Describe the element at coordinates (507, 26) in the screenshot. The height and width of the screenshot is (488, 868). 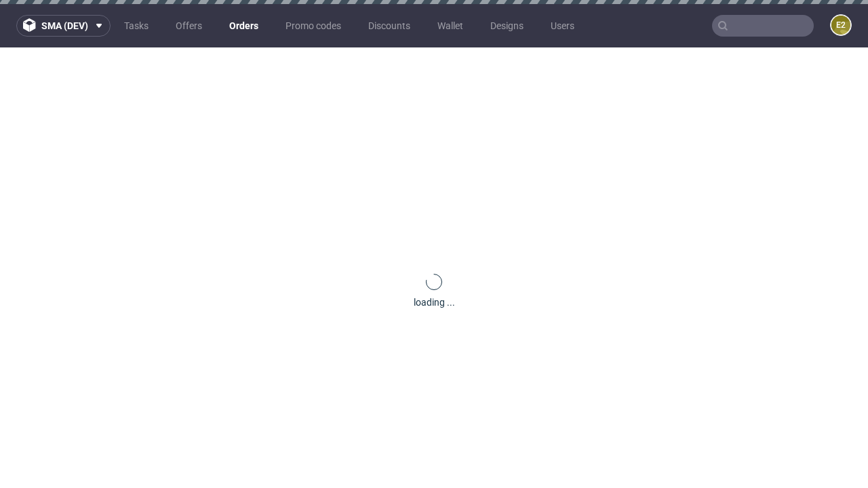
I see `a: Designs` at that location.